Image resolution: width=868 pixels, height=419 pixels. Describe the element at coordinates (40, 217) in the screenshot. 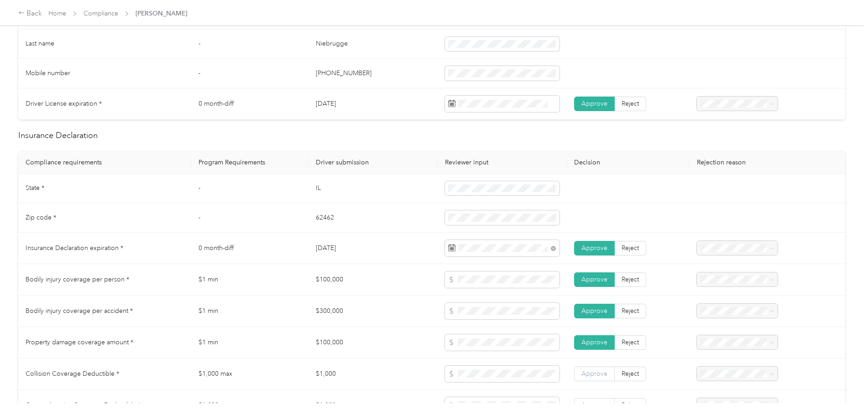

I see `span: Zip code *` at that location.